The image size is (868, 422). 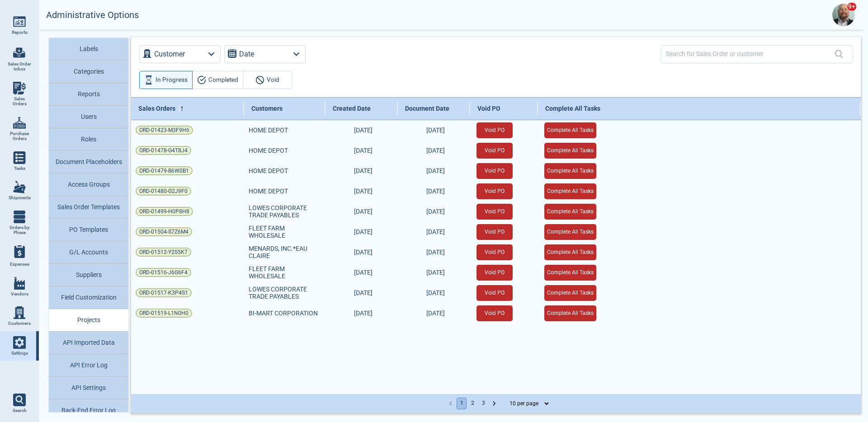 What do you see at coordinates (844, 15) in the screenshot?
I see `img: Avatar` at bounding box center [844, 15].